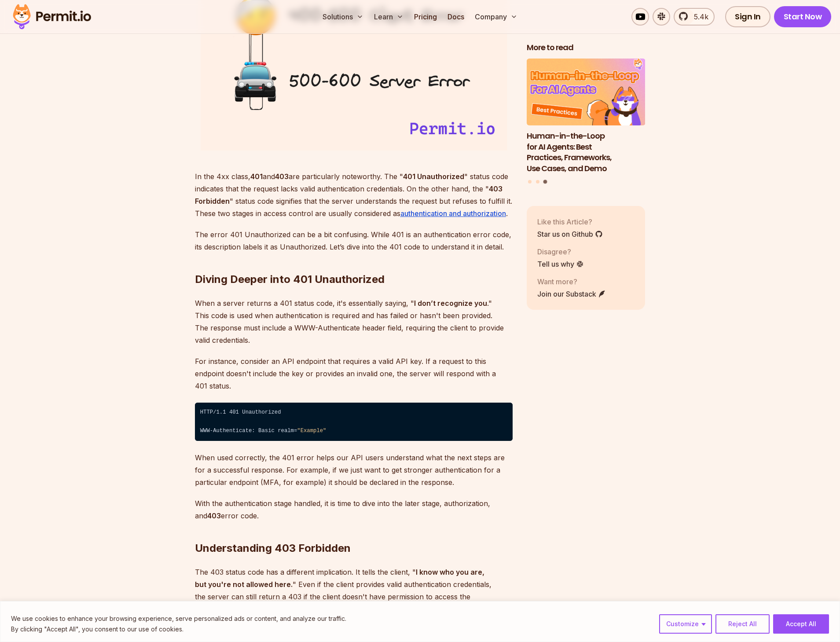 The height and width of the screenshot is (642, 840). I want to click on span: "Example", so click(311, 431).